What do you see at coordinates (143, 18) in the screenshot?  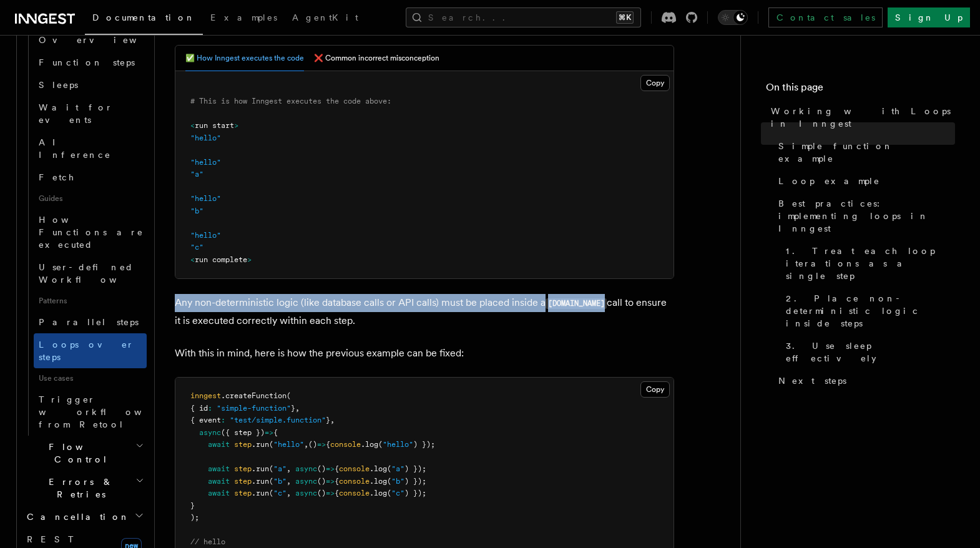 I see `span: Documentation` at bounding box center [143, 18].